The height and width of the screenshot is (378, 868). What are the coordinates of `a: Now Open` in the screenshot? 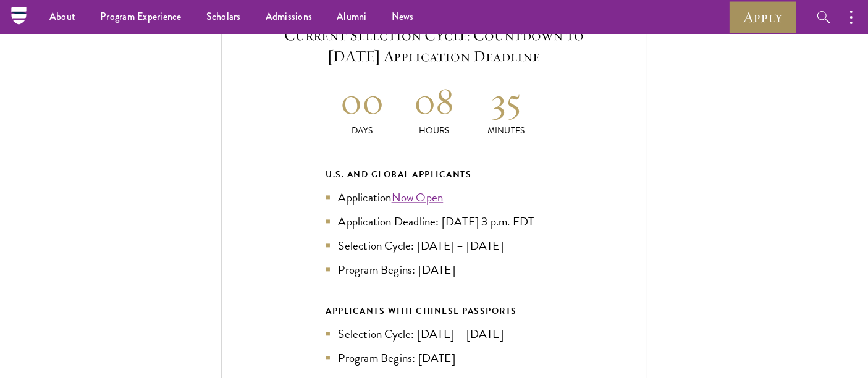 It's located at (417, 197).